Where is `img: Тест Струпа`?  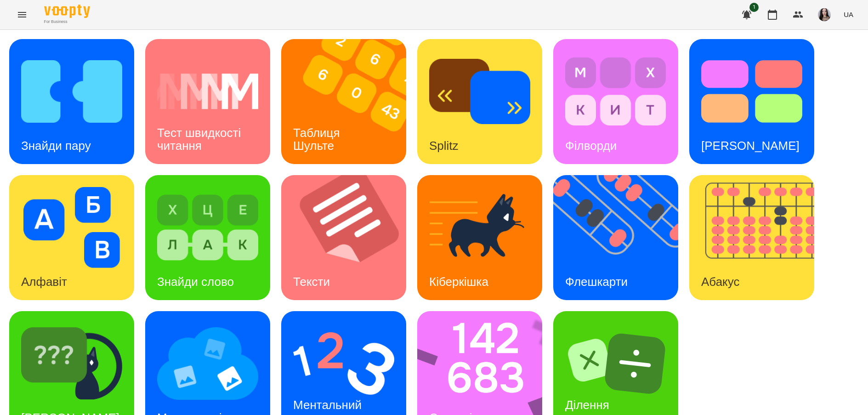 img: Тест Струпа is located at coordinates (752, 91).